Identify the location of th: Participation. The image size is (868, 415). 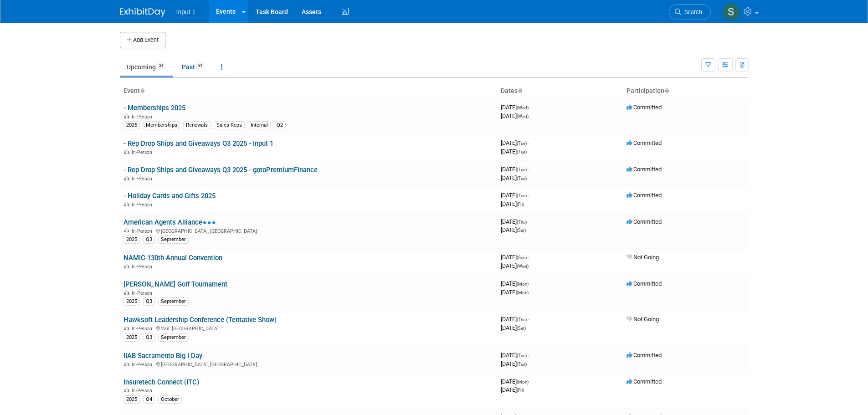
(685, 91).